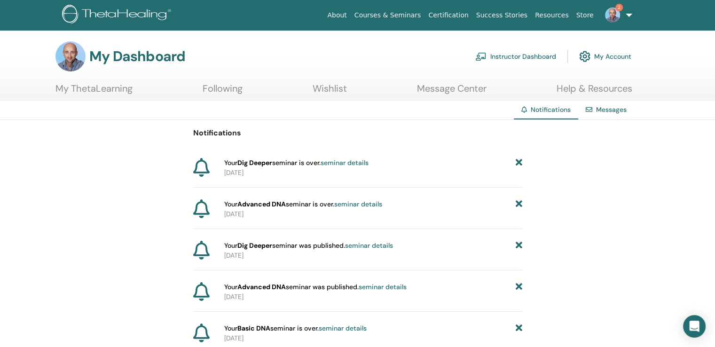 This screenshot has width=715, height=347. What do you see at coordinates (594, 92) in the screenshot?
I see `a: Help & Resources` at bounding box center [594, 92].